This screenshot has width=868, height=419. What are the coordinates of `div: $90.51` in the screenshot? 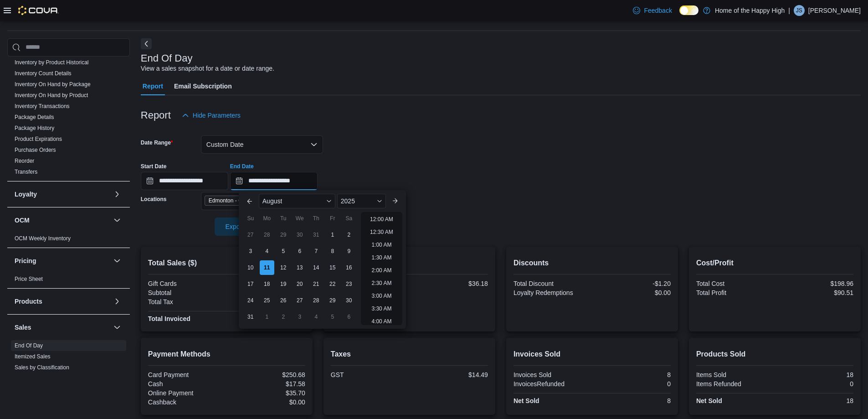 It's located at (815, 292).